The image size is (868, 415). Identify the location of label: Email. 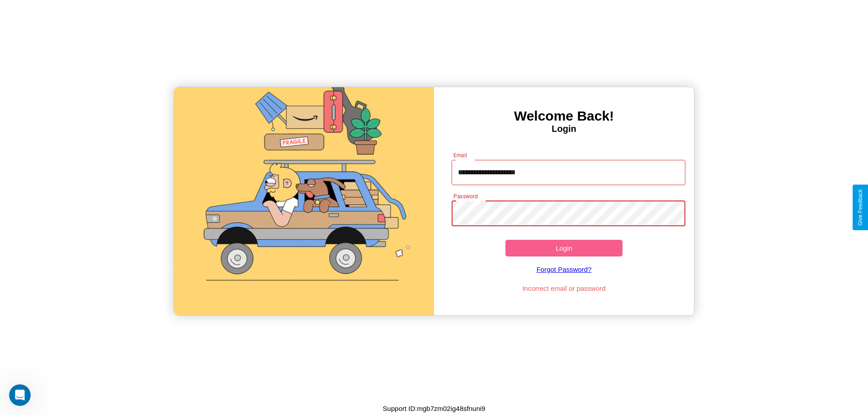
(460, 155).